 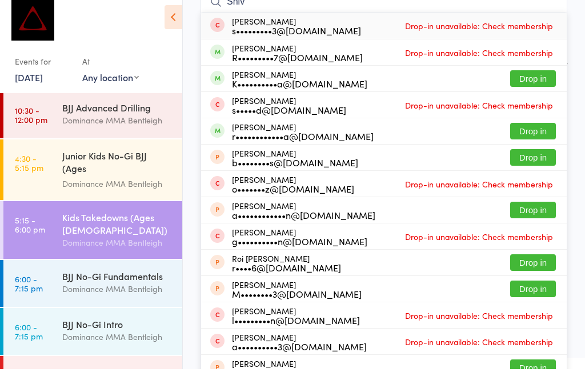 I want to click on div: BJJ No-Gi Fundamentals, so click(x=117, y=287).